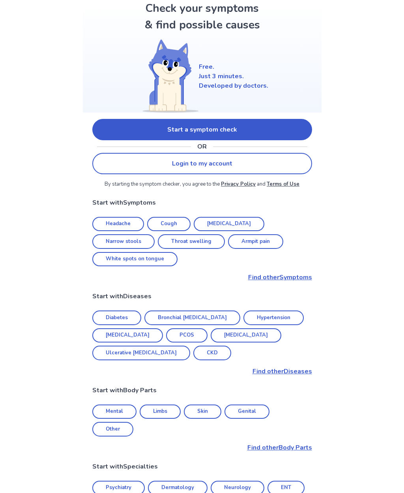 This screenshot has height=493, width=404. What do you see at coordinates (160, 411) in the screenshot?
I see `a: Limbs` at bounding box center [160, 411].